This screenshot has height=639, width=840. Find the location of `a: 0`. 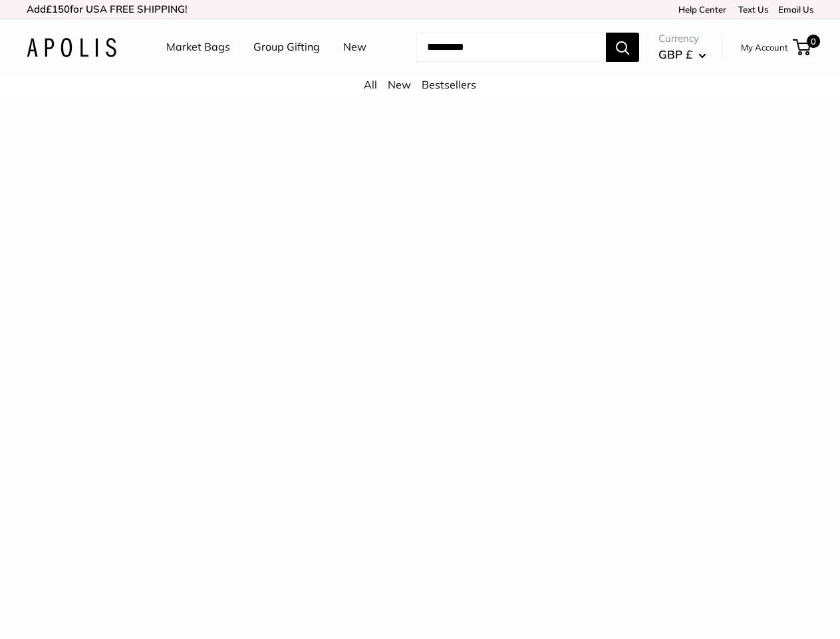

a: 0 is located at coordinates (802, 47).